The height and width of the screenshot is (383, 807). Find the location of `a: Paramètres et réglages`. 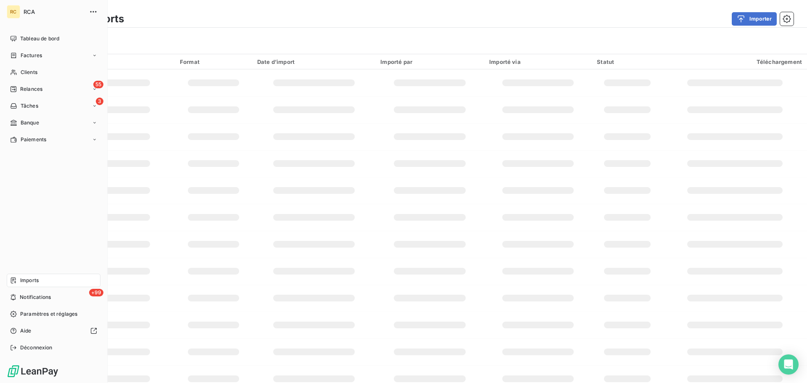

a: Paramètres et réglages is located at coordinates (53, 314).